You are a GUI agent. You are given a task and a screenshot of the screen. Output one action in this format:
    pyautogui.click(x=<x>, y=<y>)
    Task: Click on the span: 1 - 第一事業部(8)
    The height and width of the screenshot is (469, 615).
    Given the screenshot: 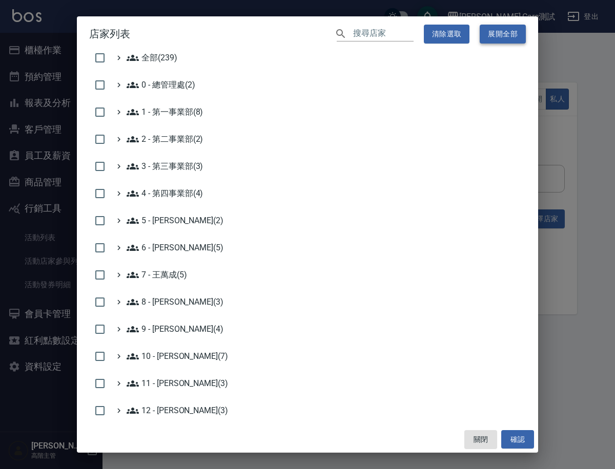 What is the action you would take?
    pyautogui.click(x=164, y=112)
    